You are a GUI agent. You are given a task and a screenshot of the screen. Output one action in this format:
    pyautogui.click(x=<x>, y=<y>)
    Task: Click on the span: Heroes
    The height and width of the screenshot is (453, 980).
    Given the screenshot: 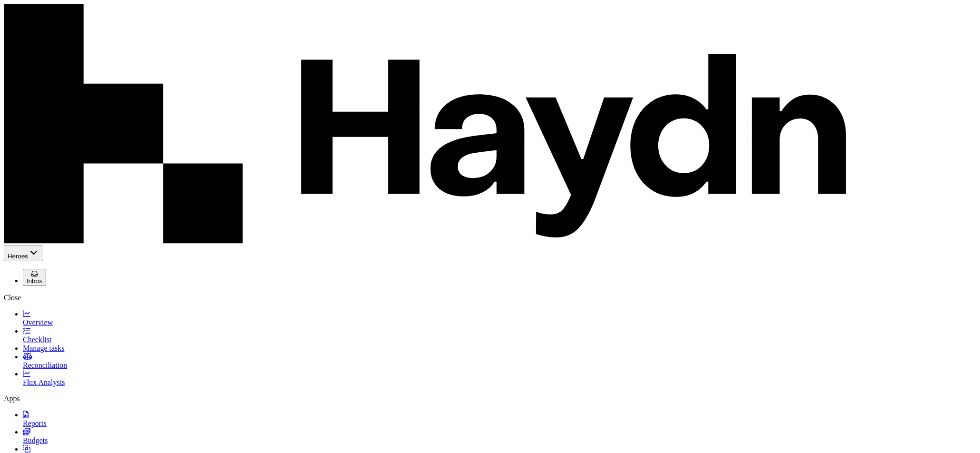 What is the action you would take?
    pyautogui.click(x=17, y=256)
    